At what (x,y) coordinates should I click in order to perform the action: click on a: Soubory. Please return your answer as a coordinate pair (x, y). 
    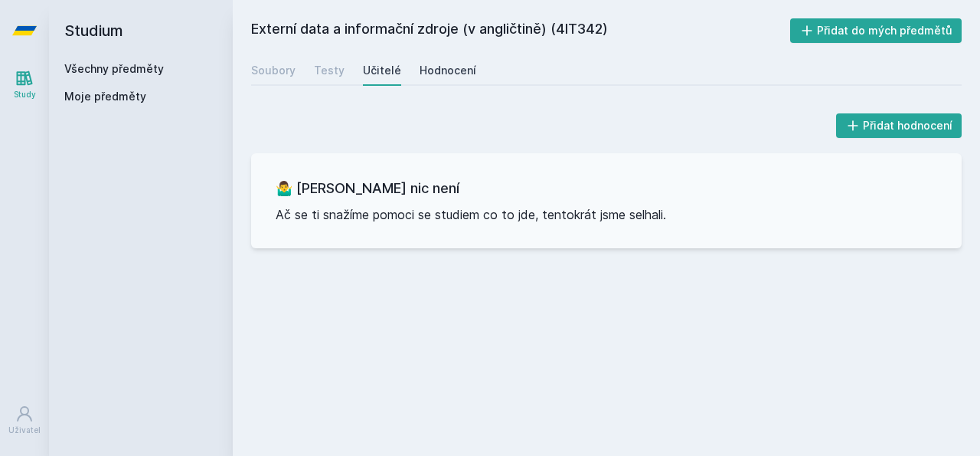
    Looking at the image, I should click on (273, 71).